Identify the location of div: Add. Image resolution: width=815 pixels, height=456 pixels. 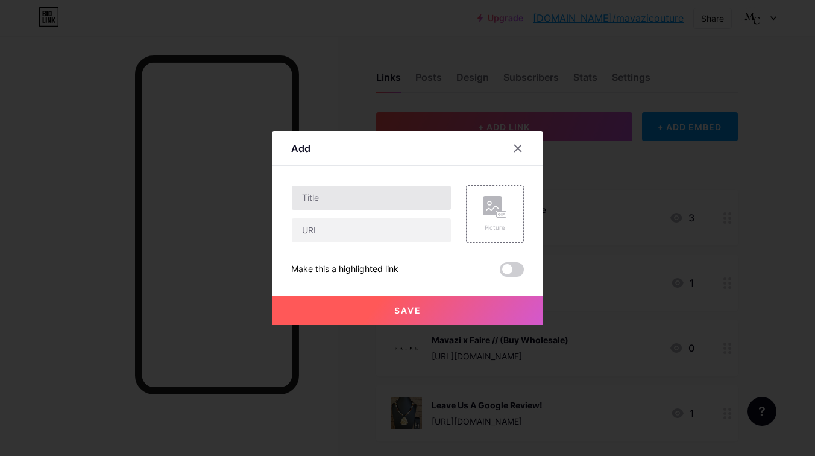
(301, 148).